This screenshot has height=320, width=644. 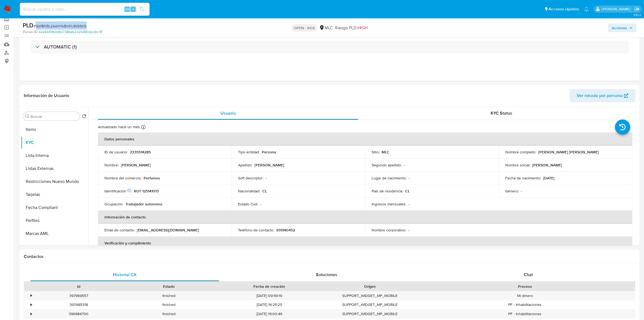 What do you see at coordinates (55, 143) in the screenshot?
I see `button: KYC` at bounding box center [55, 143].